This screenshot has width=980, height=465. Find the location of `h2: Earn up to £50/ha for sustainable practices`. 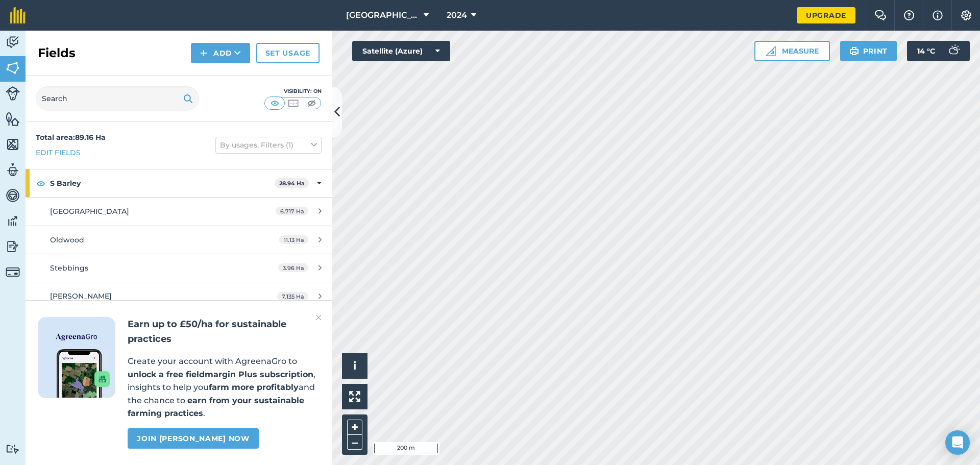

h2: Earn up to £50/ha for sustainable practices is located at coordinates (223, 332).